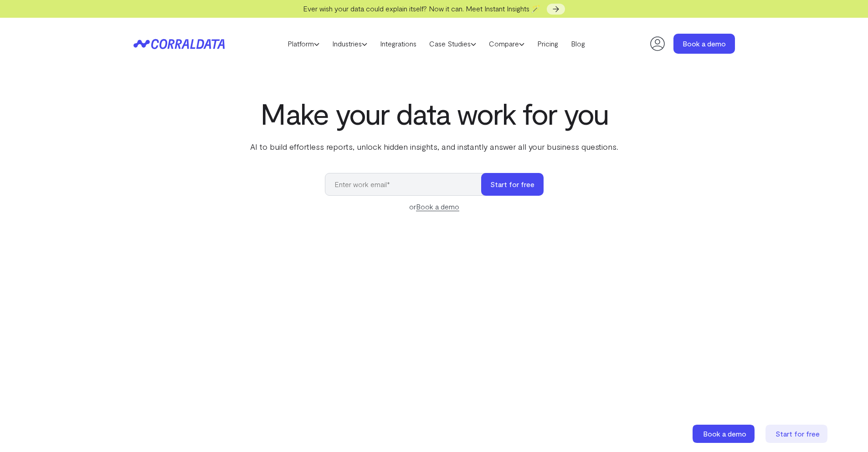  What do you see at coordinates (797, 434) in the screenshot?
I see `a: Start for free` at bounding box center [797, 434].